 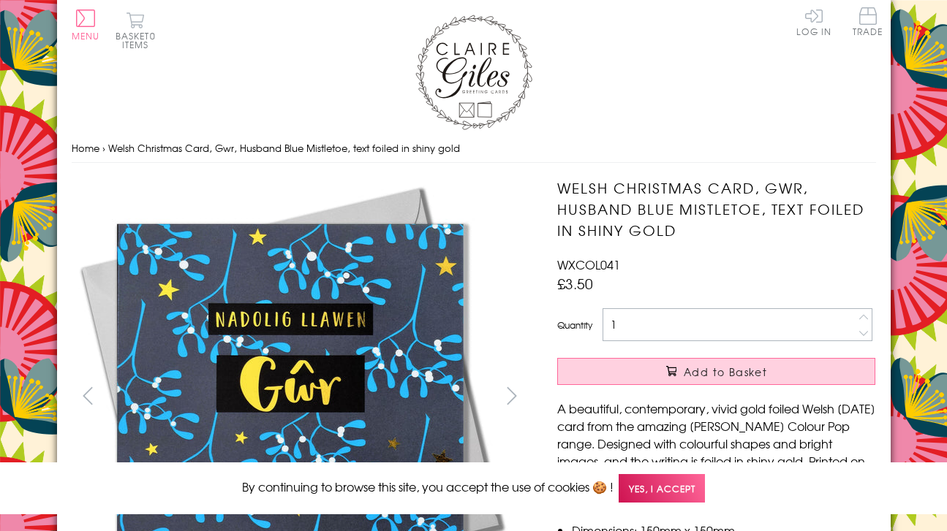 What do you see at coordinates (86, 25) in the screenshot?
I see `button: Menu` at bounding box center [86, 25].